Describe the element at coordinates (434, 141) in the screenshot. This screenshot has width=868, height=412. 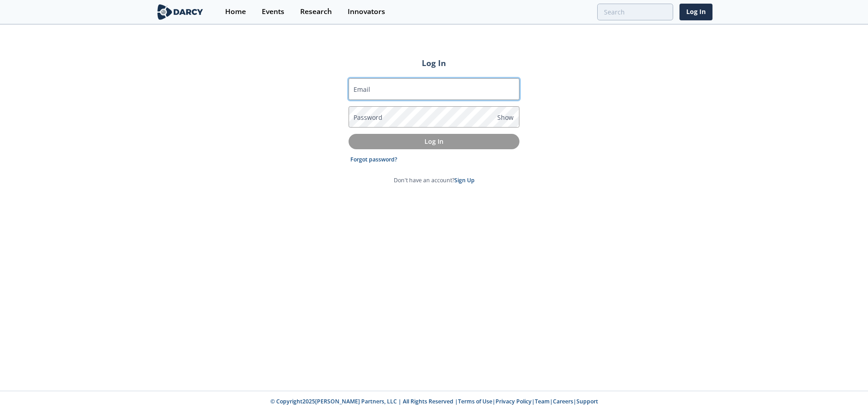
I see `button: Log In` at that location.